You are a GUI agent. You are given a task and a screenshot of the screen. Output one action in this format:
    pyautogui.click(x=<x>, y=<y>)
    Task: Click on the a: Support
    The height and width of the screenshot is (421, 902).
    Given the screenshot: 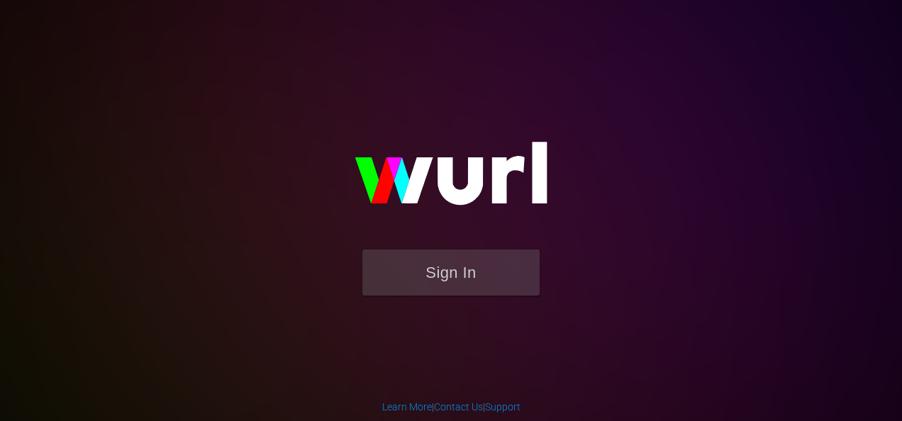 What is the action you would take?
    pyautogui.click(x=503, y=407)
    